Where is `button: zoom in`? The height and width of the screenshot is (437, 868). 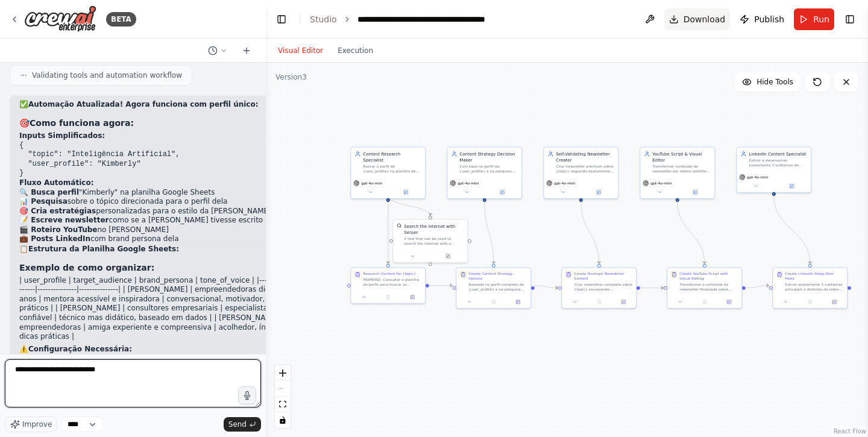 button: zoom in is located at coordinates (283, 373).